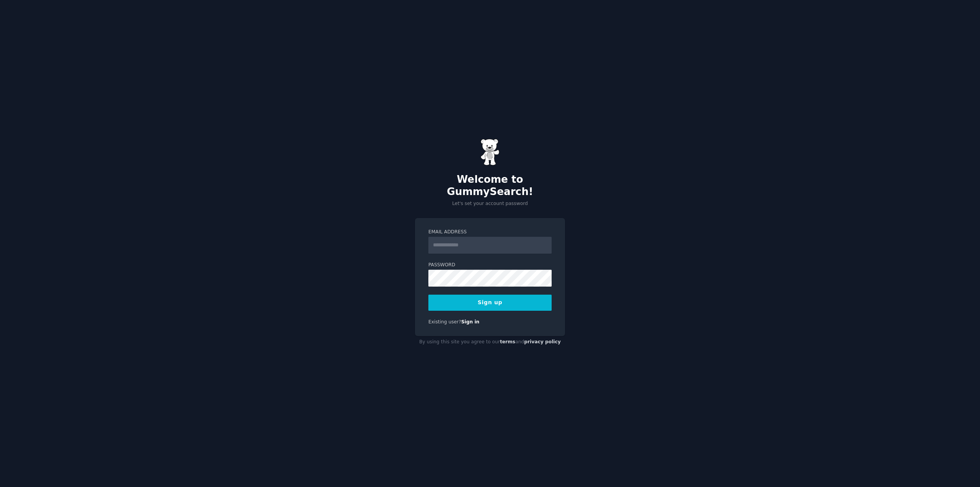 The width and height of the screenshot is (980, 487). I want to click on button: Sign up, so click(490, 302).